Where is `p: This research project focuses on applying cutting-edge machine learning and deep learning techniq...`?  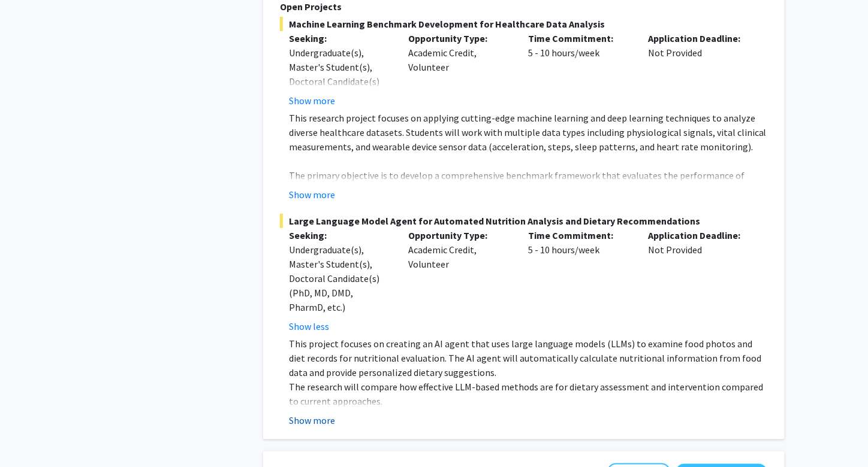 p: This research project focuses on applying cutting-edge machine learning and deep learning techniq... is located at coordinates (529, 132).